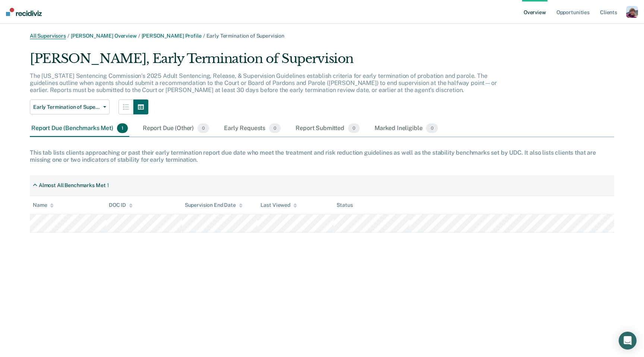 This screenshot has height=357, width=644. What do you see at coordinates (122, 128) in the screenshot?
I see `span: 1` at bounding box center [122, 128].